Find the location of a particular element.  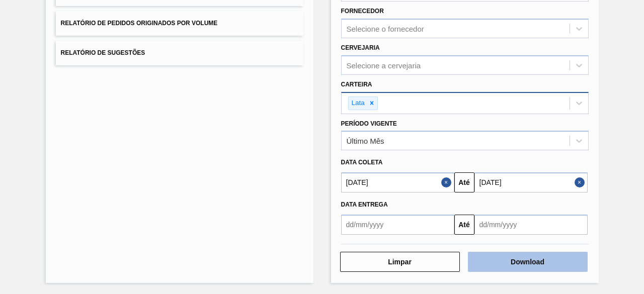

div: Selecione o fornecedor is located at coordinates (385, 28).